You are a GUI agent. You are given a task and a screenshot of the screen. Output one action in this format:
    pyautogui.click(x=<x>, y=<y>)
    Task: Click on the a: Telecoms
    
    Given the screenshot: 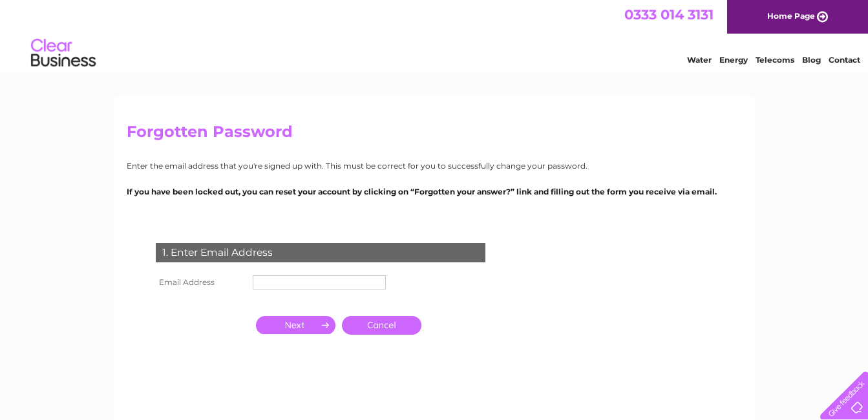 What is the action you would take?
    pyautogui.click(x=775, y=59)
    